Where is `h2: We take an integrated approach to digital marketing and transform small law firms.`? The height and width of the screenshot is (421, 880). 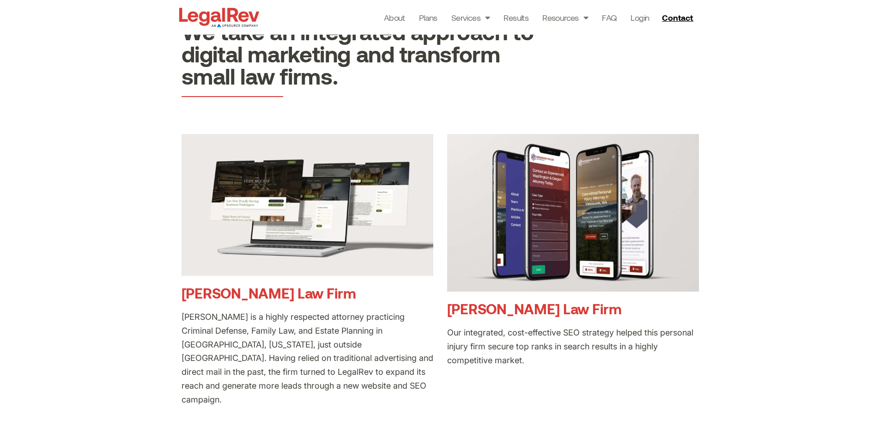
h2: We take an integrated approach to digital marketing and transform small law firms. is located at coordinates (358, 54).